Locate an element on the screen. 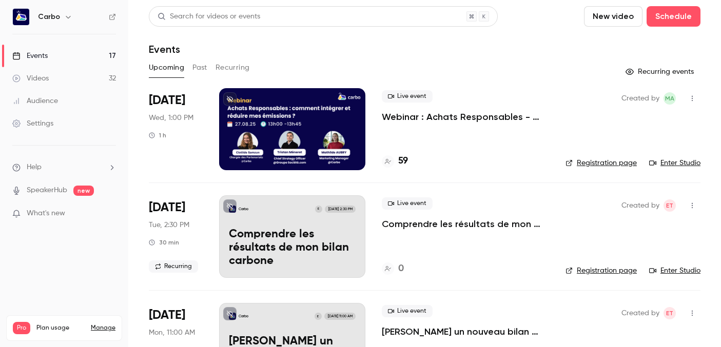  span: Mathilde Aubry is located at coordinates (669, 98).